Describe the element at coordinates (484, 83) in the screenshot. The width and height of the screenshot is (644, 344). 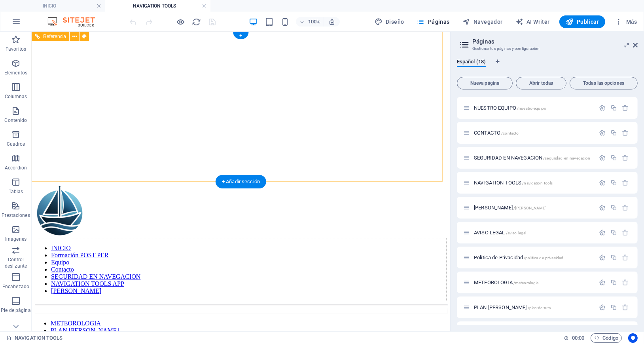
I see `span: Nueva página` at that location.